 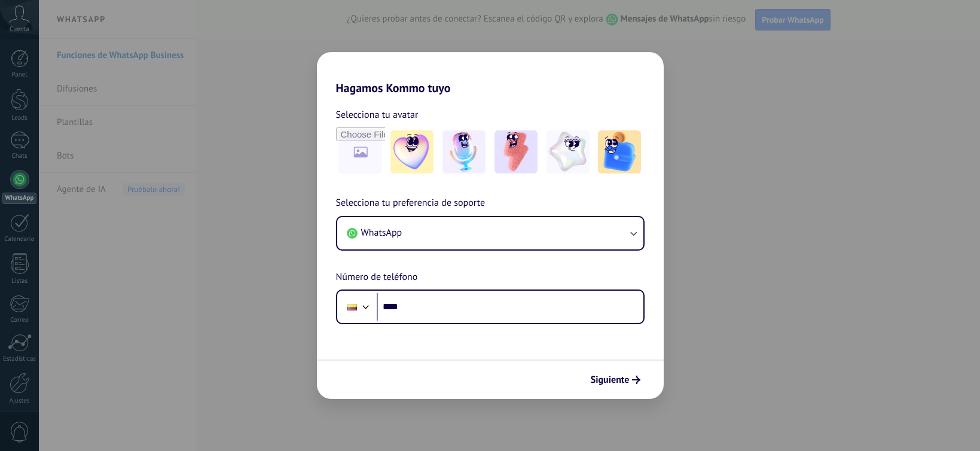 What do you see at coordinates (620, 152) in the screenshot?
I see `img: -5.jpeg` at bounding box center [620, 152].